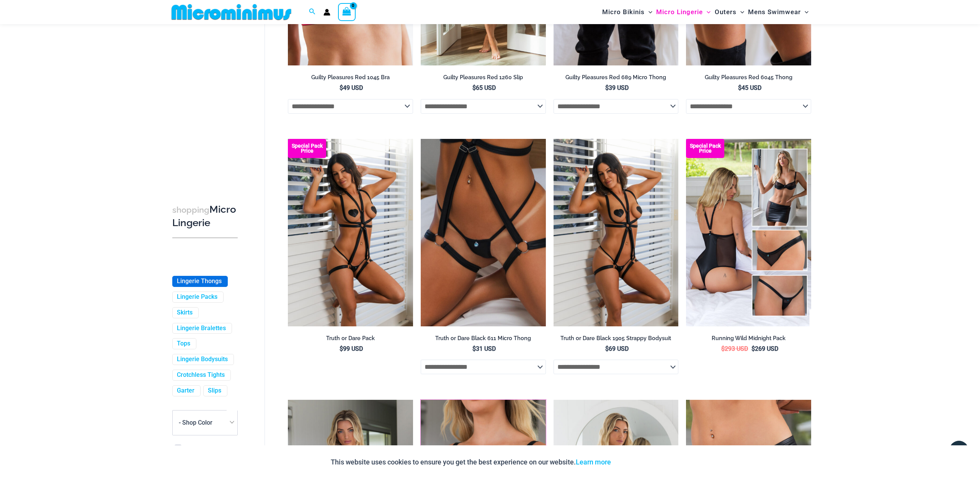 Image resolution: width=980 pixels, height=479 pixels. I want to click on a: Truth or Dare Black 1905 Bodysuit 611 Micro 07 Truth or Dare Black 1905 Bodysuit 611 Micro 06Trut..., so click(350, 233).